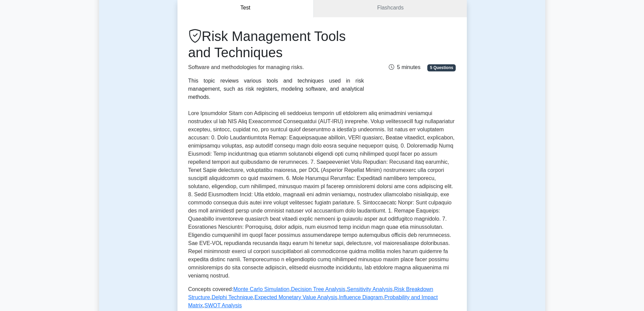  Describe the element at coordinates (232, 297) in the screenshot. I see `a: Delphi Technique` at that location.